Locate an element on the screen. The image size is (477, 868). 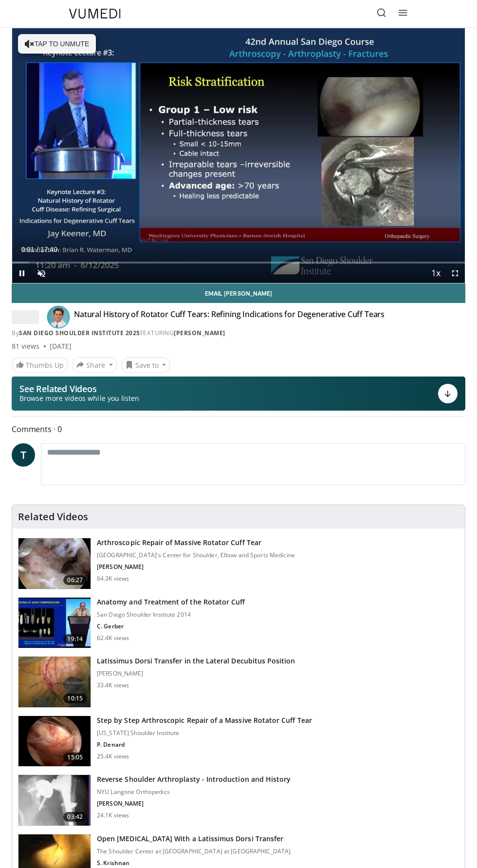
span: 06:27 is located at coordinates (75, 580).